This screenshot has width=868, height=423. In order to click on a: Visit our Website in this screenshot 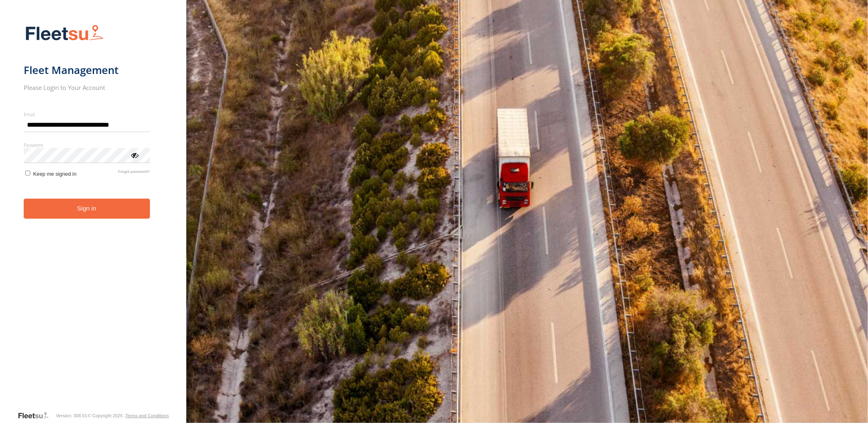, I will do `click(37, 415)`.